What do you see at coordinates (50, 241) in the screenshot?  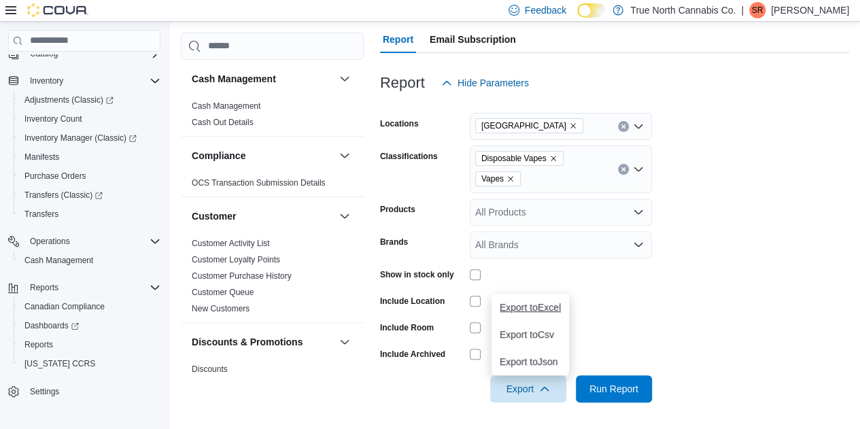 I see `span: Operations` at bounding box center [50, 241].